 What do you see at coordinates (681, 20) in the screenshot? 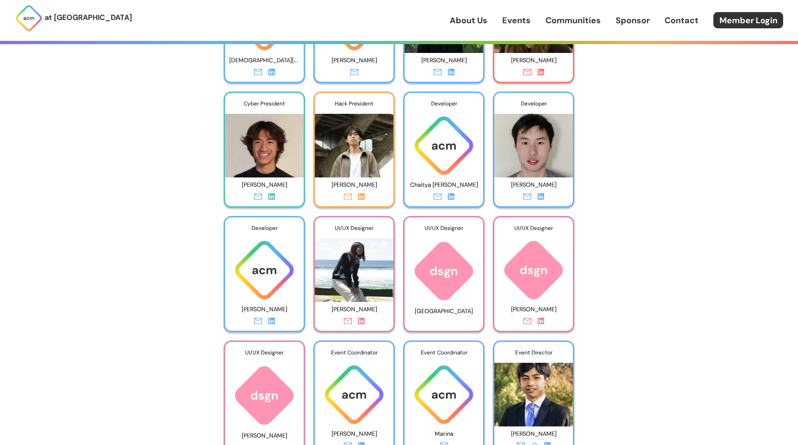
I see `a: Contact` at bounding box center [681, 20].